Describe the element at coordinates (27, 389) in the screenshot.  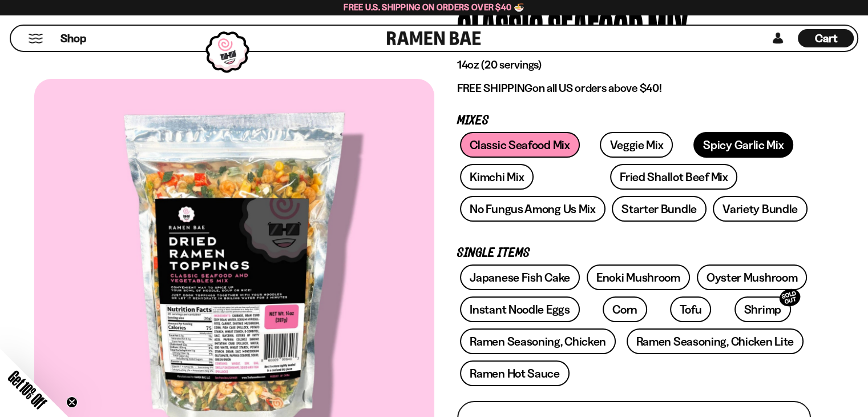
I see `span: Get 10% Off` at that location.